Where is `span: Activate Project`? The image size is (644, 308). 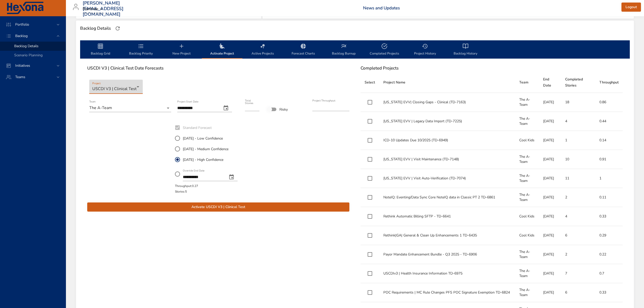
span: Activate Project is located at coordinates (222, 50).